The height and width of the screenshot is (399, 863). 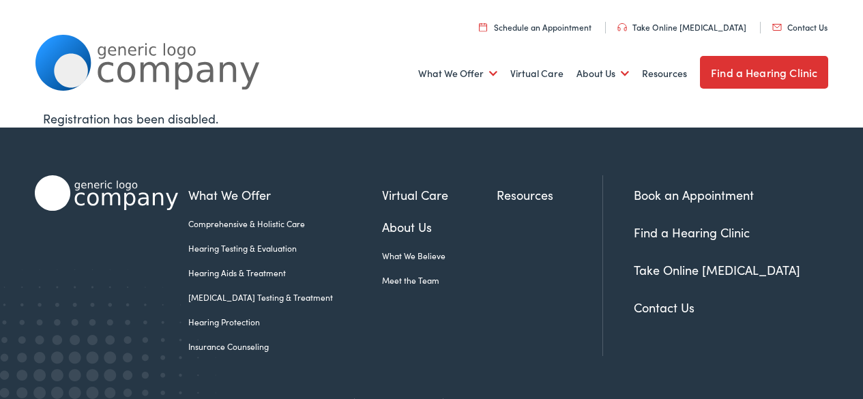 What do you see at coordinates (285, 322) in the screenshot?
I see `a: Hearing Protection` at bounding box center [285, 322].